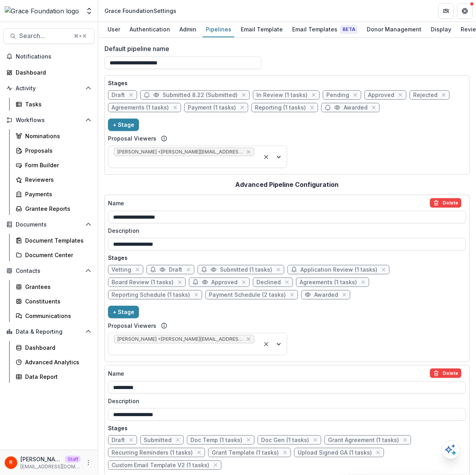 Image resolution: width=476 pixels, height=475 pixels. I want to click on a: Grantees, so click(53, 287).